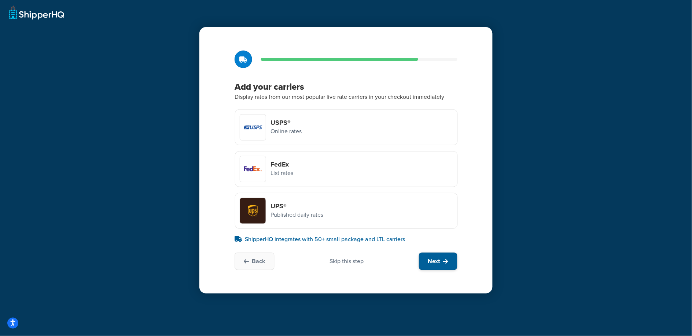 This screenshot has width=692, height=336. I want to click on span: Next, so click(434, 262).